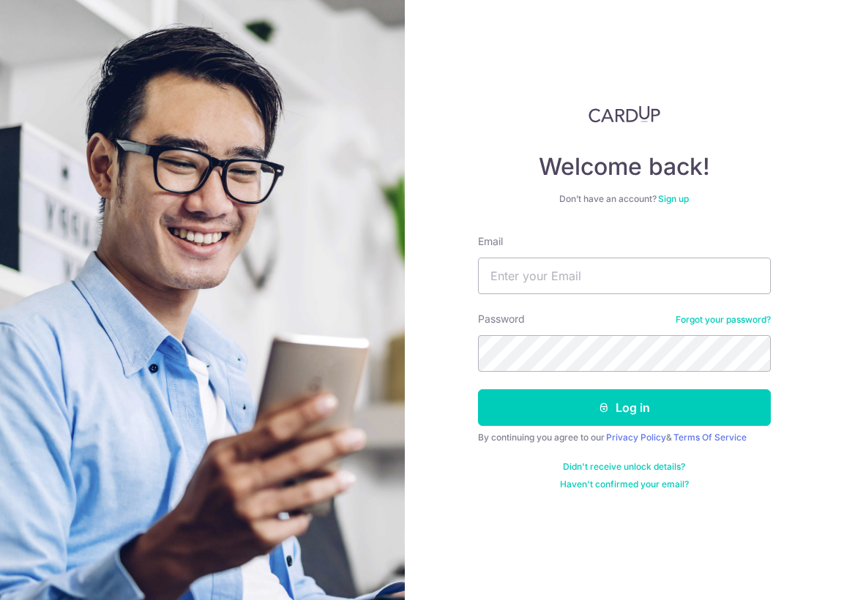 The width and height of the screenshot is (844, 600). Describe the element at coordinates (636, 437) in the screenshot. I see `a: Privacy Policy` at that location.